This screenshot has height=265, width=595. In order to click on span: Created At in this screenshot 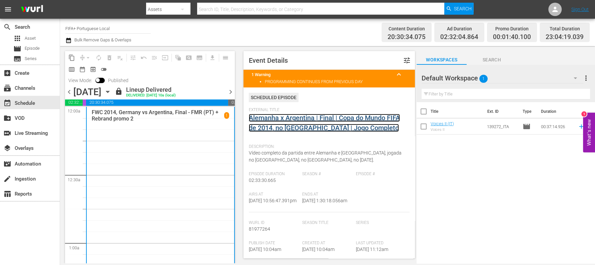, I will do `click(327, 243)`.